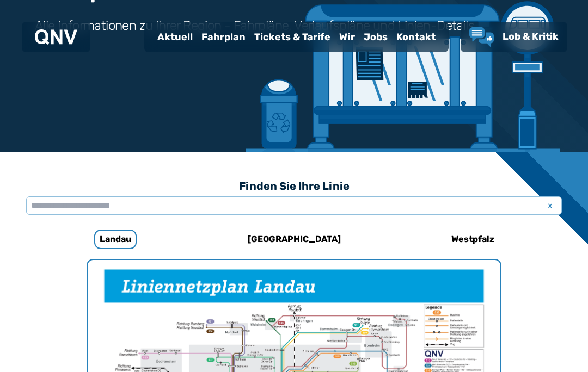 The image size is (588, 372). Describe the element at coordinates (223, 37) in the screenshot. I see `div: Fahrplan` at that location.